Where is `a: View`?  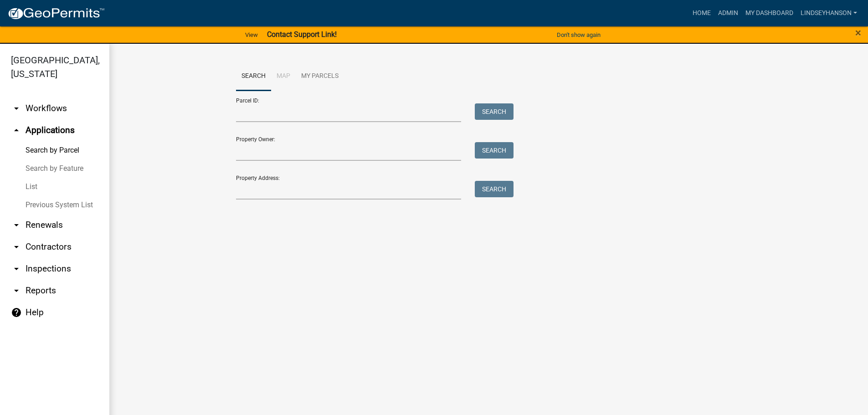
a: View is located at coordinates (252, 35).